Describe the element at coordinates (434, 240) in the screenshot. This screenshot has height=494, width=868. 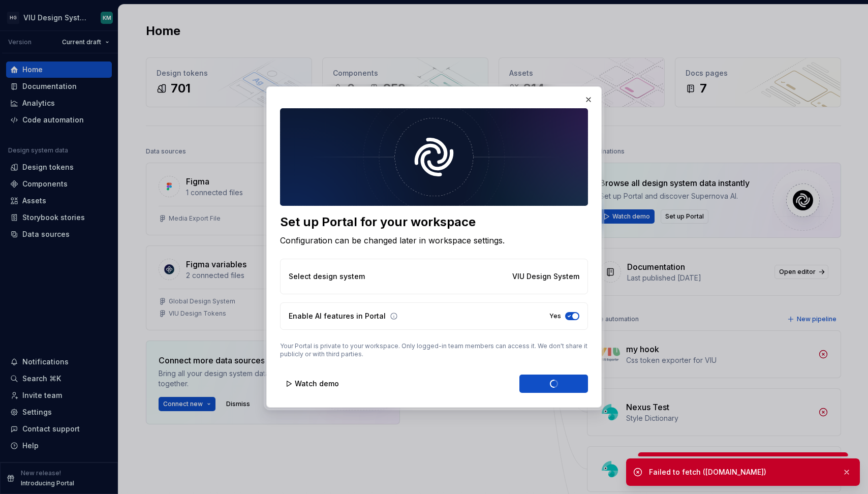
I see `div: Configuration can be changed later in workspace settings.` at that location.